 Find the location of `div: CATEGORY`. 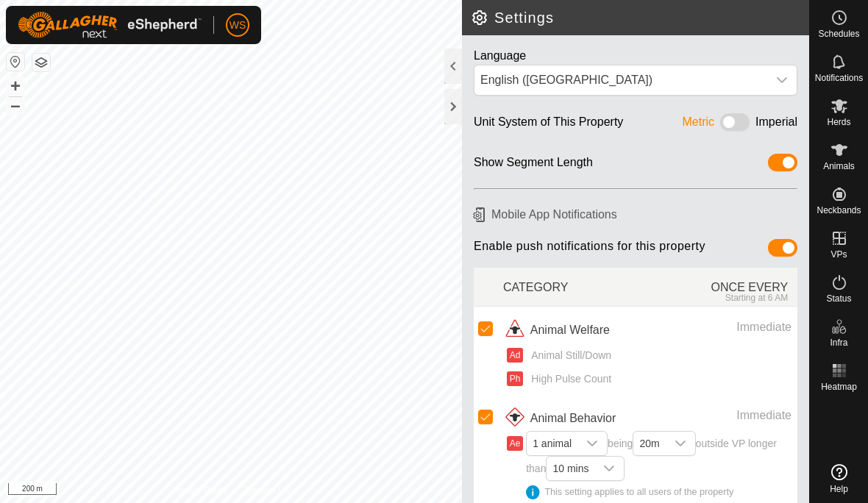

div: CATEGORY is located at coordinates (576, 287).